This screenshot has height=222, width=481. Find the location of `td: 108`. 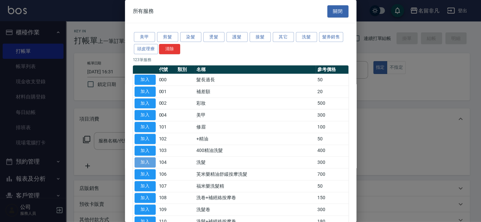

td: 108 is located at coordinates (167, 198).